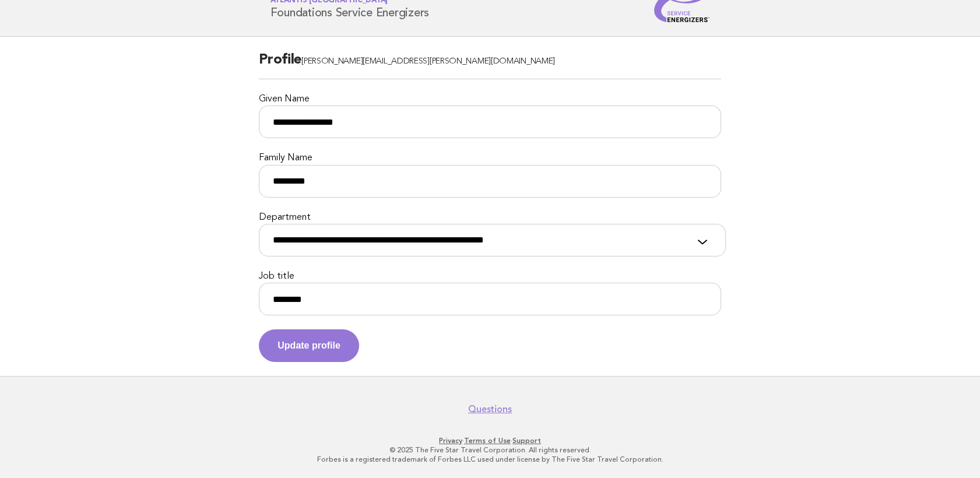 The height and width of the screenshot is (478, 980). I want to click on label: Given Name, so click(489, 99).